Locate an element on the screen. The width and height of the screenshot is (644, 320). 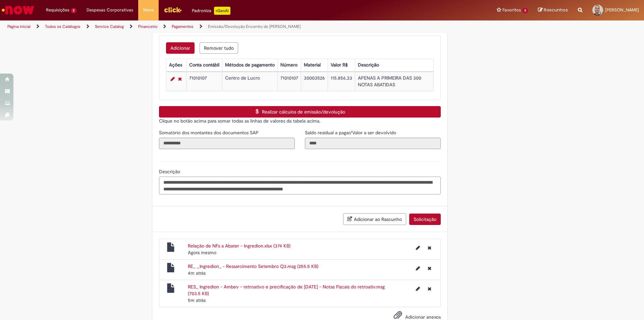
a: Remover linha 1 is located at coordinates (180, 78).